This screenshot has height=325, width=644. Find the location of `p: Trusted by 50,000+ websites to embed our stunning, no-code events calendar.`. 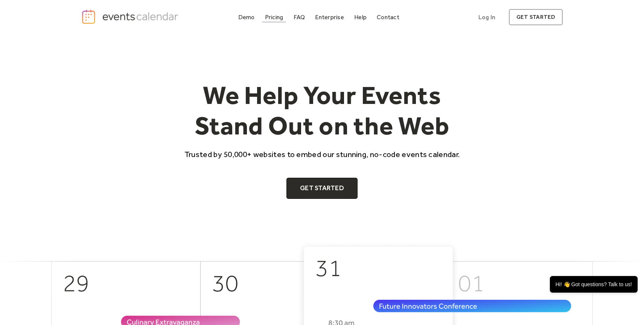

p: Trusted by 50,000+ websites to embed our stunning, no-code events calendar. is located at coordinates (322, 154).